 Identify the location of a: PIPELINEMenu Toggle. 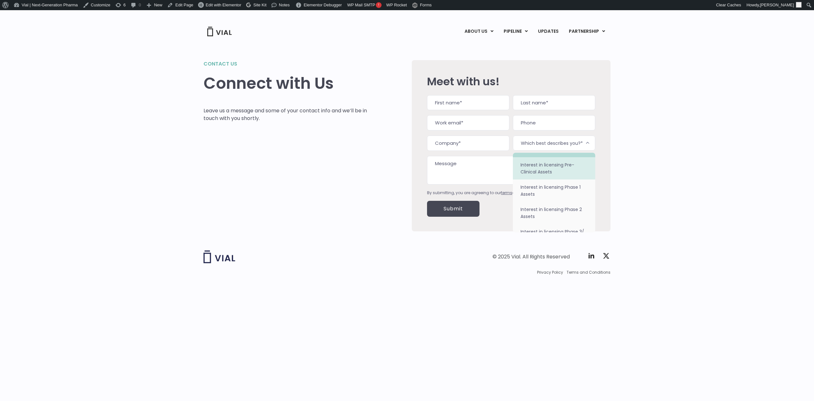
(516, 31).